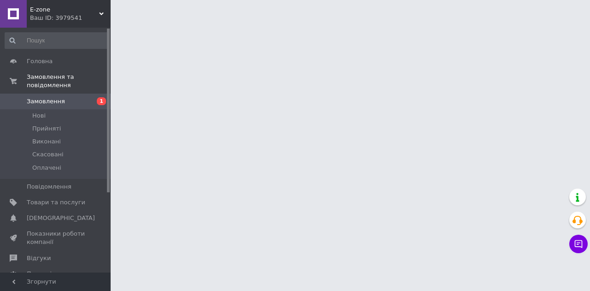 Image resolution: width=590 pixels, height=291 pixels. What do you see at coordinates (101, 101) in the screenshot?
I see `span: 1` at bounding box center [101, 101].